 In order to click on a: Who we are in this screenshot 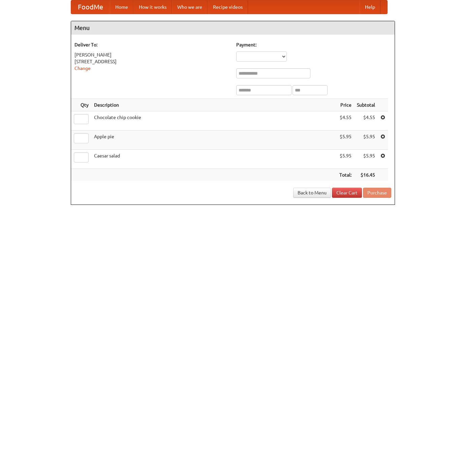, I will do `click(190, 7)`.